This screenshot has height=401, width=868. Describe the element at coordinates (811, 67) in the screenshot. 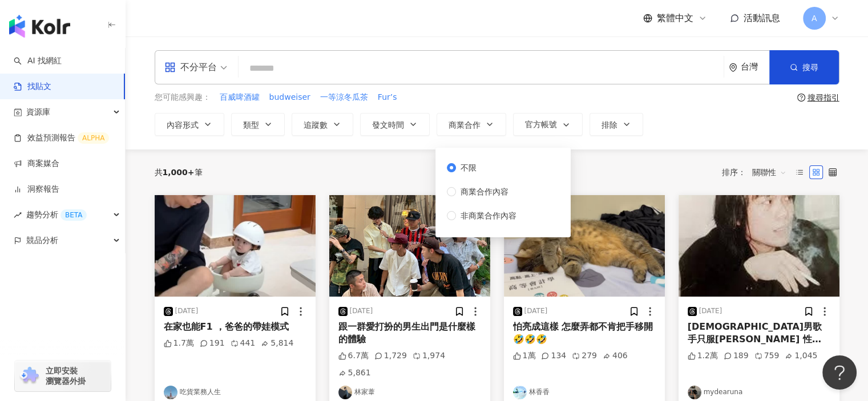

I see `span: 搜尋` at that location.